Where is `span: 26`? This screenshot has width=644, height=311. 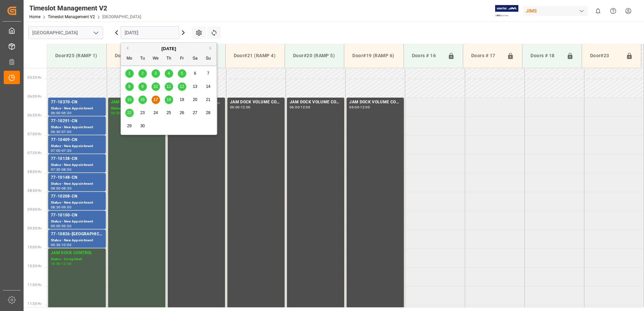
span: 26 is located at coordinates (181, 113).